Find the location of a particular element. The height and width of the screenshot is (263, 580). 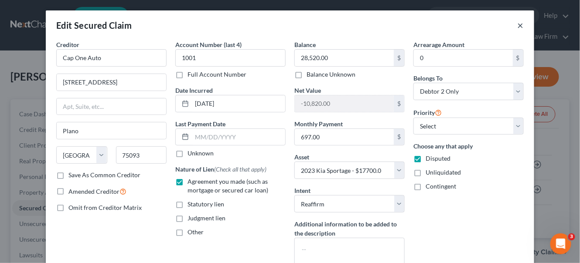

span: Disputed is located at coordinates (438, 158).